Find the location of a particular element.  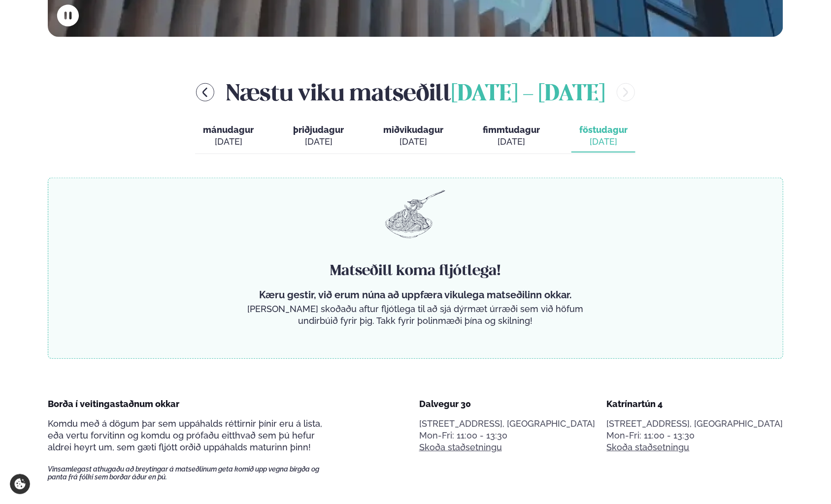

span: Komdu með á dögum þar sem uppáhalds réttirnir þínir eru á lista, eða vertu forvitinn og komdu og ... is located at coordinates (185, 435).